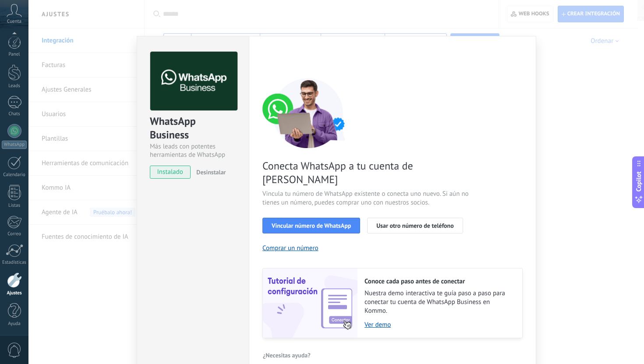 This screenshot has height=364, width=644. What do you see at coordinates (439, 302) in the screenshot?
I see `span: Nuestra demo interactiva te guía paso a paso para conectar tu cuenta de WhatsApp Business en Kommo.` at bounding box center [439, 302].